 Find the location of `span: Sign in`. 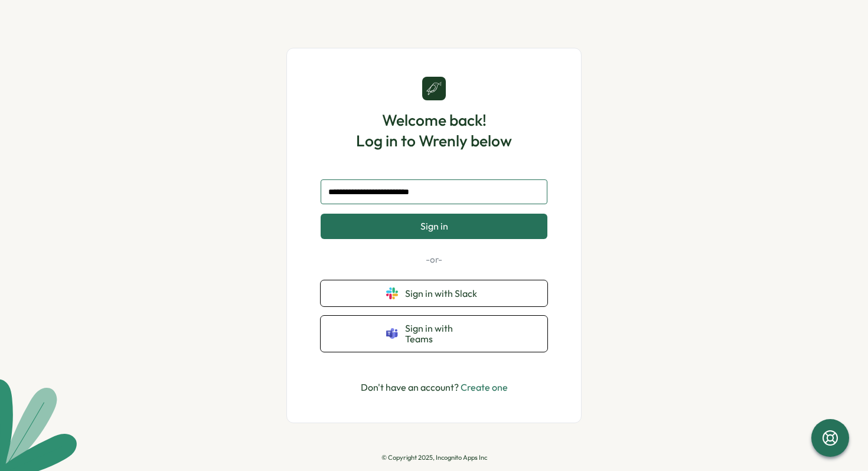

span: Sign in is located at coordinates (434, 226).